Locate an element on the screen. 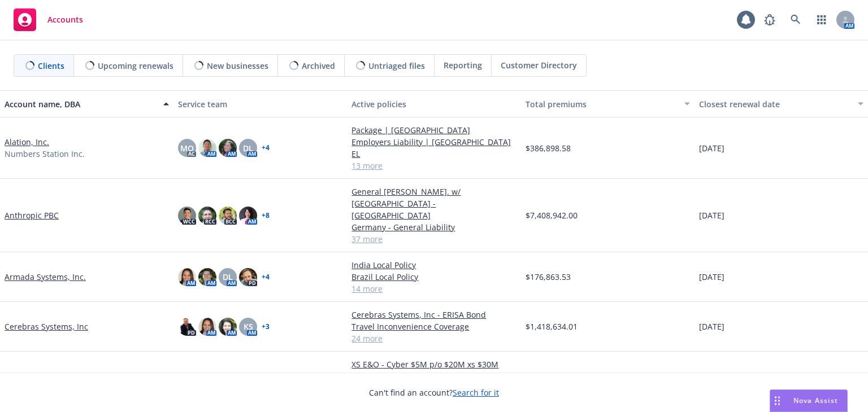 The image size is (868, 412). span: Reporting is located at coordinates (463, 65).